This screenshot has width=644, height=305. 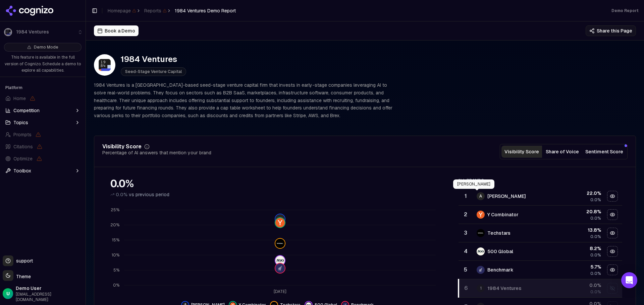 What do you see at coordinates (611, 31) in the screenshot?
I see `button: Share this Page` at bounding box center [611, 31].